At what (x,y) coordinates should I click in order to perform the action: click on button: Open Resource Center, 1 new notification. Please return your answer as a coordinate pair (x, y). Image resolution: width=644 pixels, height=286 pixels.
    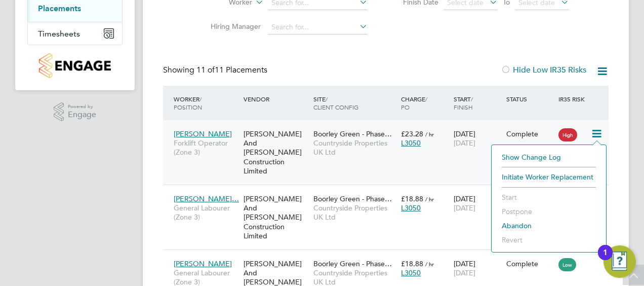
    Looking at the image, I should click on (620, 262).